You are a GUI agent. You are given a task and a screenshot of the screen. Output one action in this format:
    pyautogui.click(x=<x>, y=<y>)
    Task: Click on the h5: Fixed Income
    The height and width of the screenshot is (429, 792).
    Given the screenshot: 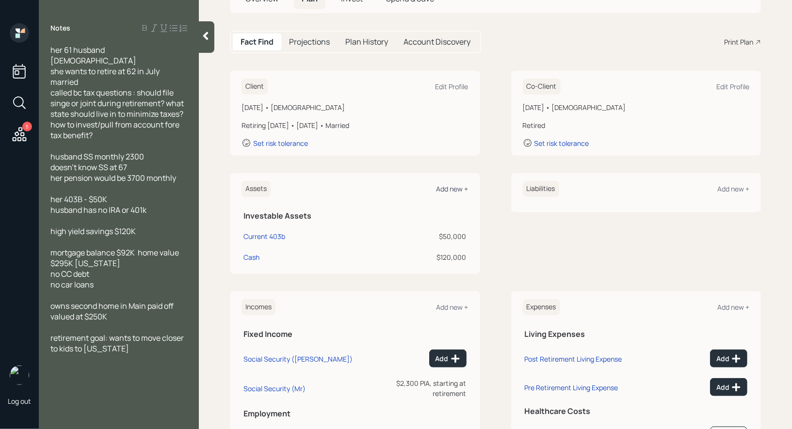 What is the action you would take?
    pyautogui.click(x=355, y=334)
    